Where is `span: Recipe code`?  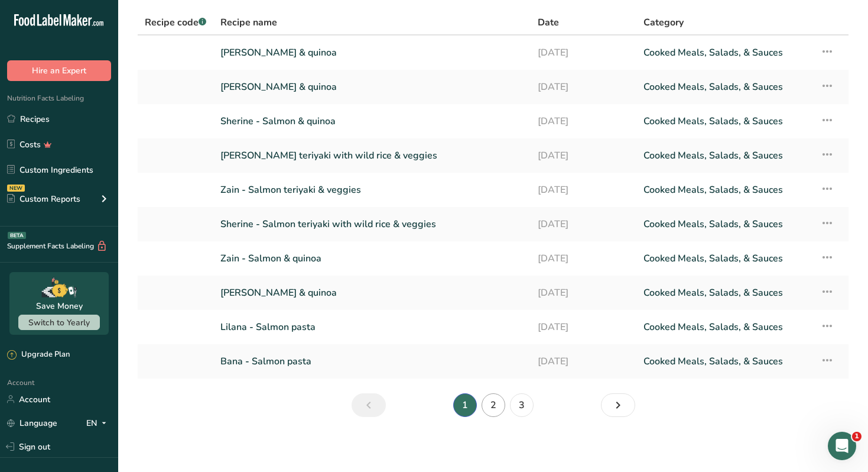
span: Recipe code is located at coordinates (176, 22).